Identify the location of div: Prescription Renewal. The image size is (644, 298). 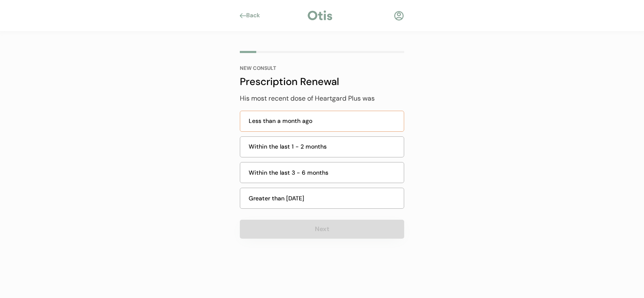
(322, 82).